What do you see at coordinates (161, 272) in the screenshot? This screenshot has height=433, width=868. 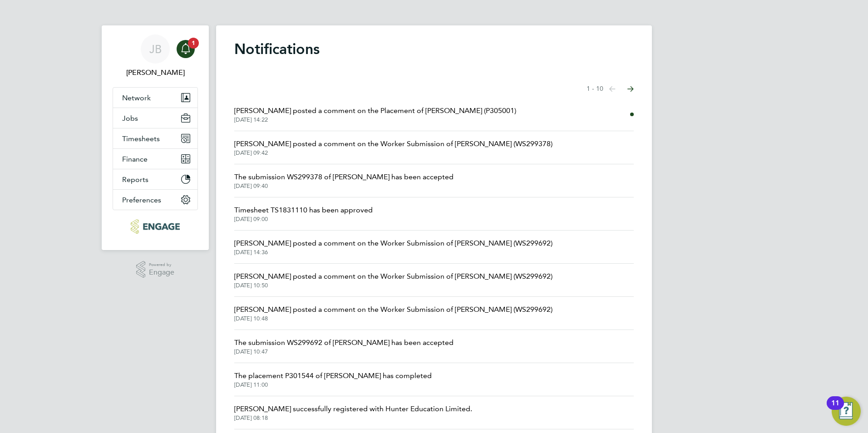 I see `span: Engage` at bounding box center [161, 272].